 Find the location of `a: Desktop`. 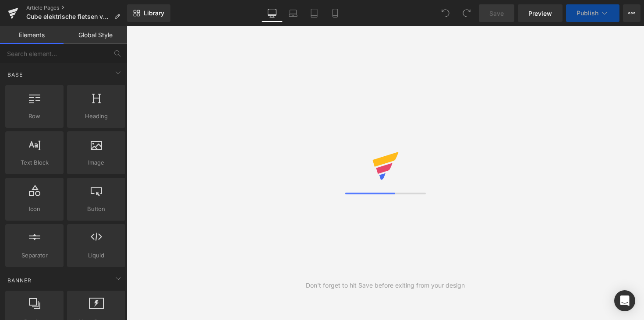

a: Desktop is located at coordinates (272, 13).